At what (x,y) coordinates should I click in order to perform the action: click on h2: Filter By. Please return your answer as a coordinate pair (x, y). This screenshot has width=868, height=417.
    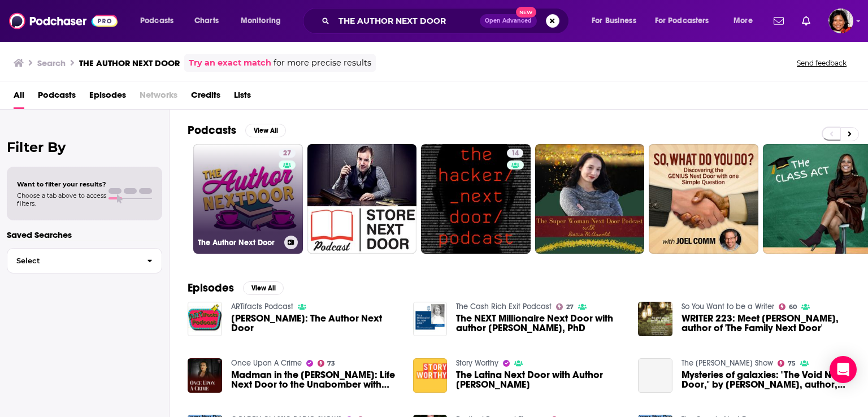
    Looking at the image, I should click on (84, 147).